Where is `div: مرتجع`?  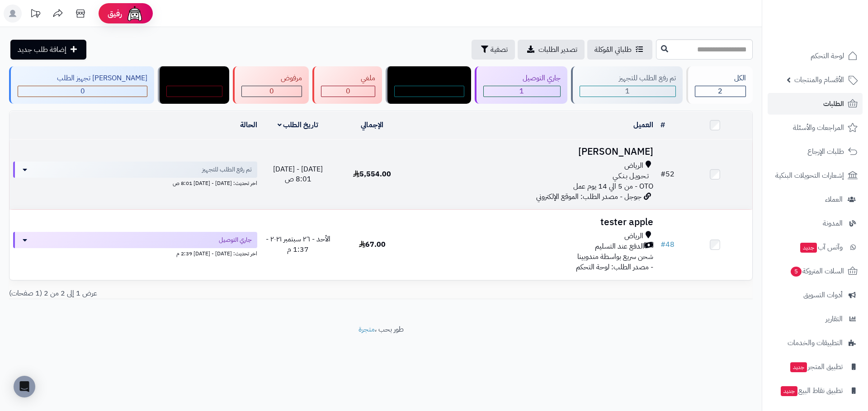 div: مرتجع is located at coordinates (195, 78).